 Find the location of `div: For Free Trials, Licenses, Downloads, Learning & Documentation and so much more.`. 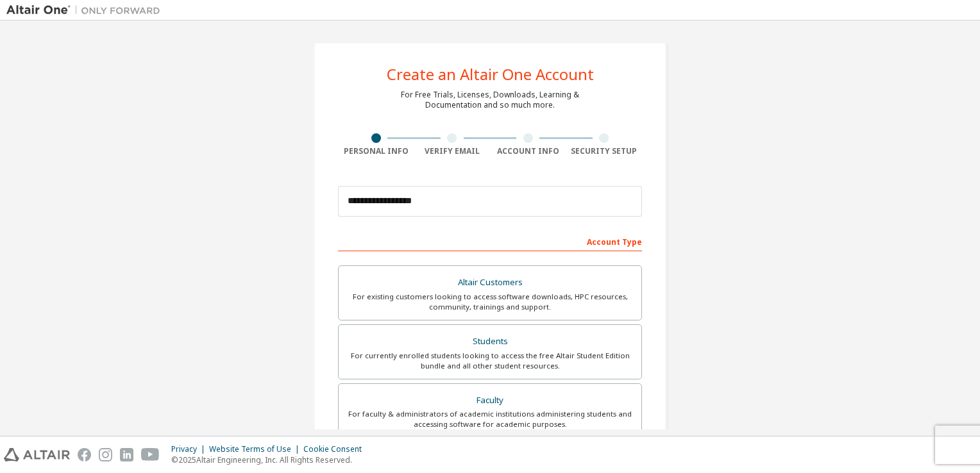

div: For Free Trials, Licenses, Downloads, Learning & Documentation and so much more. is located at coordinates (490, 100).